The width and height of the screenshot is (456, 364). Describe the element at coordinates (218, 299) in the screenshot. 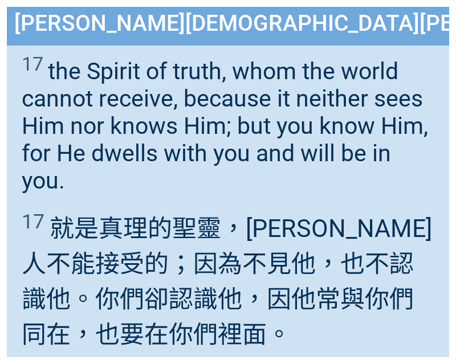

I see `wg3754: 不見` at that location.